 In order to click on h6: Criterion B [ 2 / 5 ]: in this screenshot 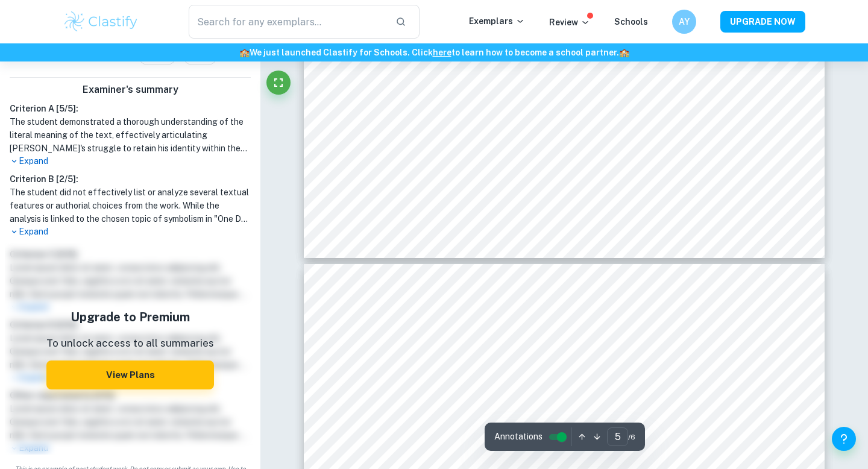, I will do `click(131, 179)`.